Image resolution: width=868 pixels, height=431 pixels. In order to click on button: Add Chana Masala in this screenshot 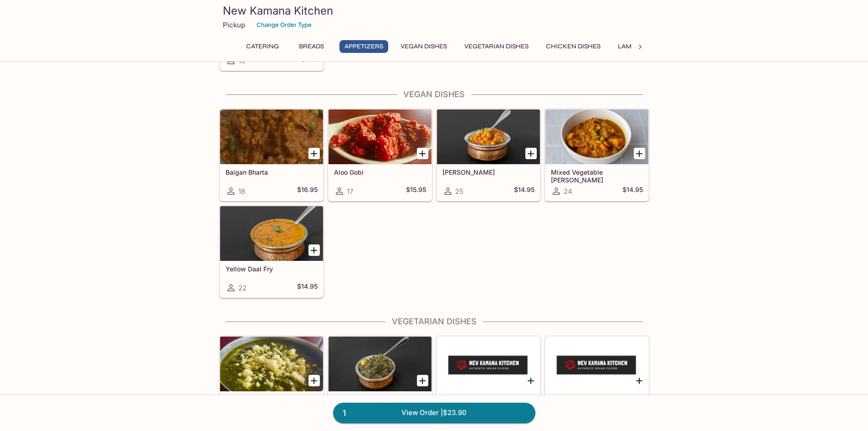, I will do `click(531, 153)`.